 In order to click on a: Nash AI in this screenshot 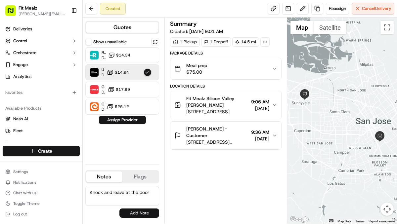, I will do `click(41, 119)`.